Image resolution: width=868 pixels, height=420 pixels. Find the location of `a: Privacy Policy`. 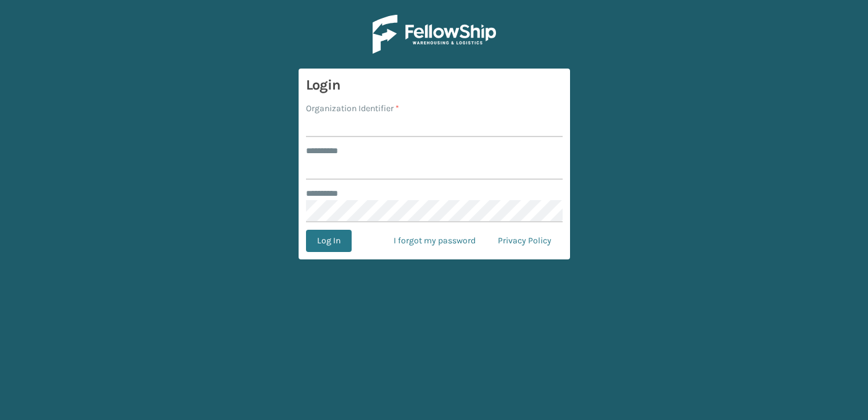

a: Privacy Policy is located at coordinates (524, 241).